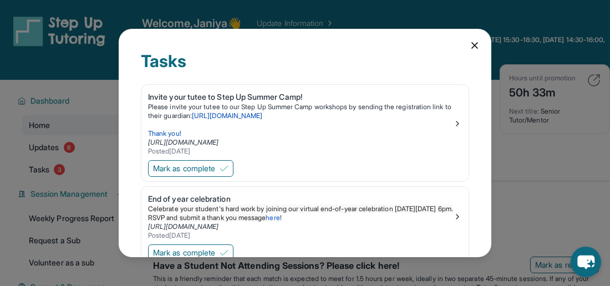 The image size is (610, 286). Describe the element at coordinates (165, 133) in the screenshot. I see `span: Thank you!` at that location.